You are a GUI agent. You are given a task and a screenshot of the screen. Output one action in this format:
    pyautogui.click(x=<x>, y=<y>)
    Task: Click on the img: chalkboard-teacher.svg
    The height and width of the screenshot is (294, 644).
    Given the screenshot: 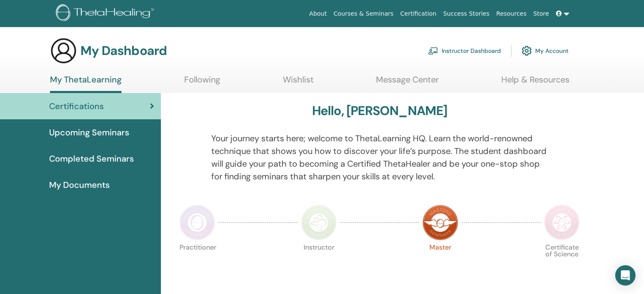 What is the action you would take?
    pyautogui.click(x=433, y=51)
    